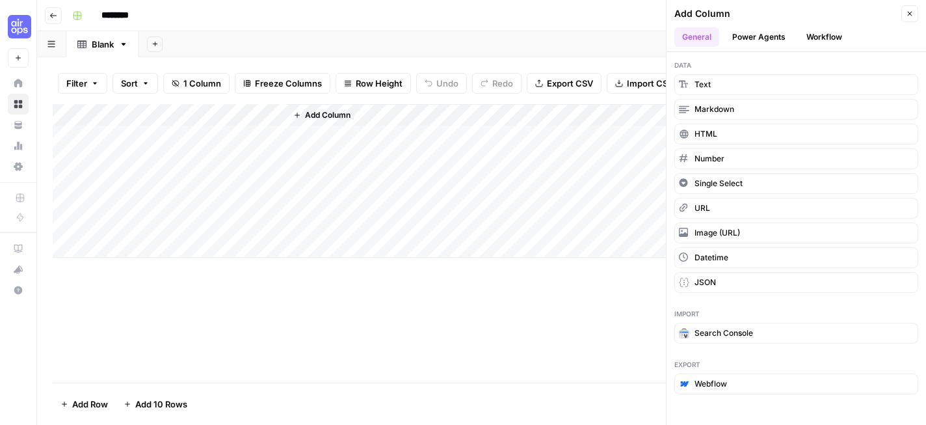 The height and width of the screenshot is (425, 926). What do you see at coordinates (77, 83) in the screenshot?
I see `span: Filter` at bounding box center [77, 83].